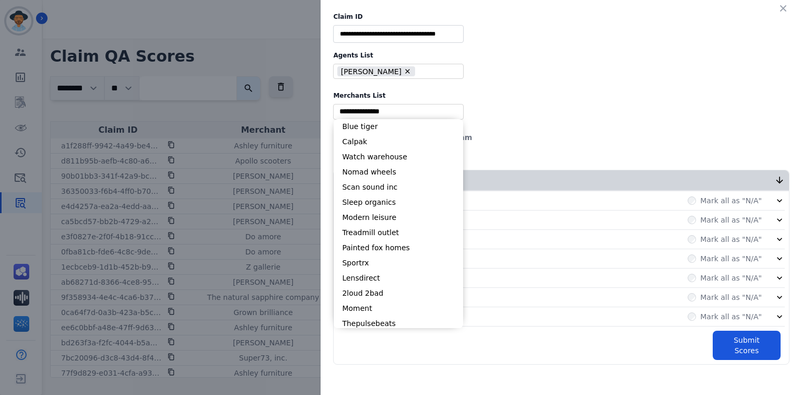  What do you see at coordinates (561, 137) in the screenshot?
I see `div: Evaluation Date:` at bounding box center [561, 137].